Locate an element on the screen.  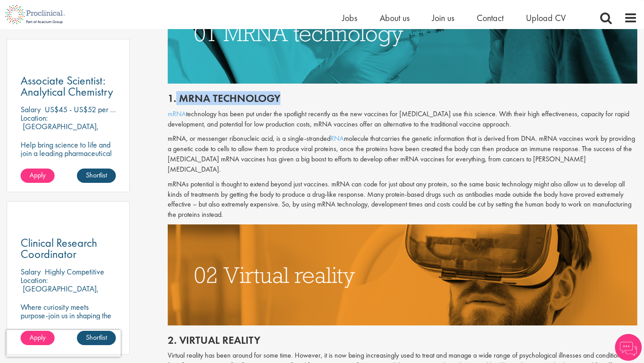
h2: 1. mRNA technology is located at coordinates (403, 98).